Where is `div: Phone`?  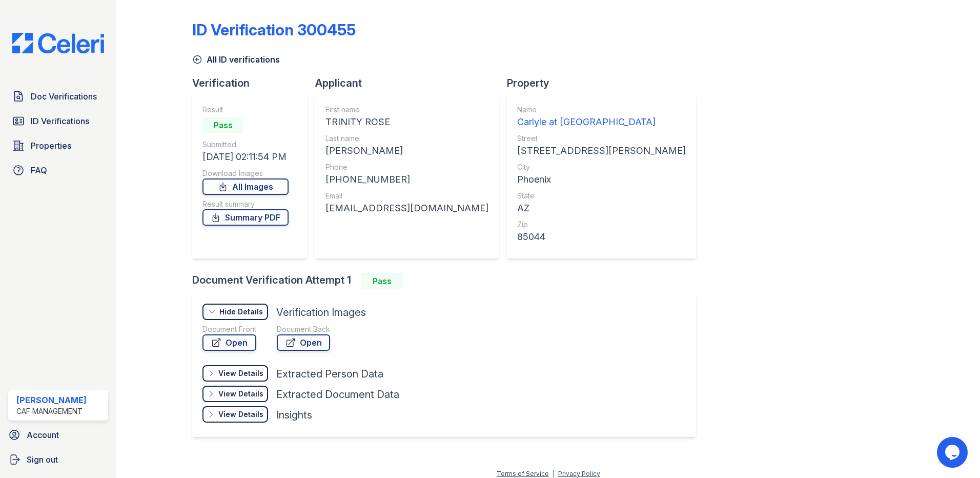 div: Phone is located at coordinates (407, 167).